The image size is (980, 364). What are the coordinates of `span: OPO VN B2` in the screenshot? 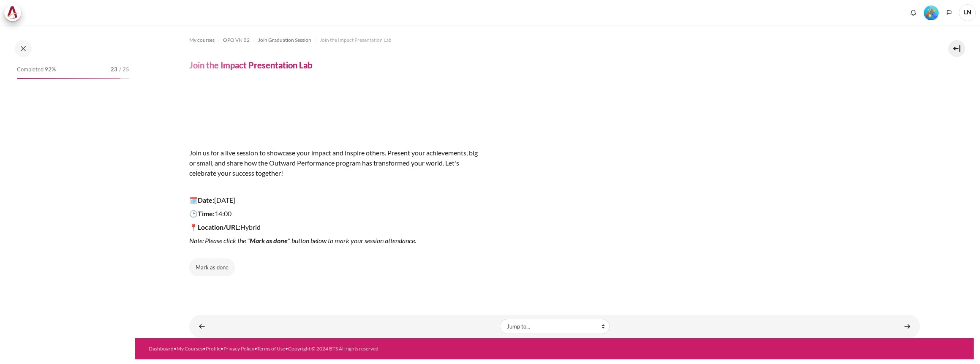 It's located at (236, 40).